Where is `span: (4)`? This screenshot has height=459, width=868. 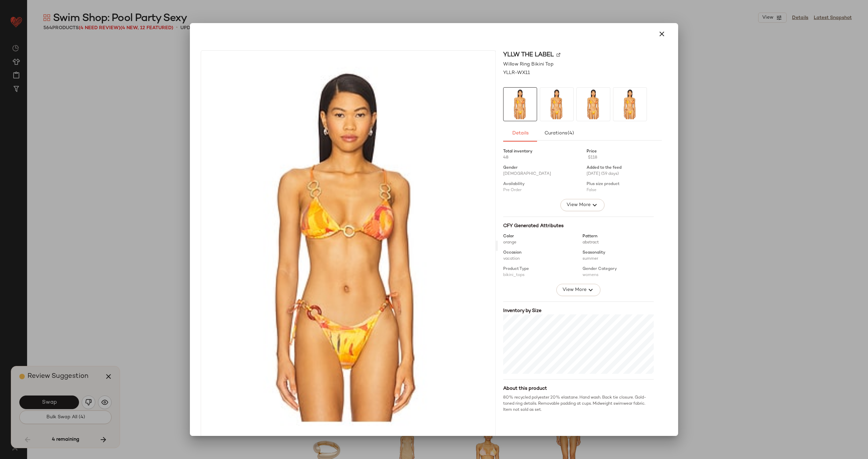 span: (4) is located at coordinates (570, 133).